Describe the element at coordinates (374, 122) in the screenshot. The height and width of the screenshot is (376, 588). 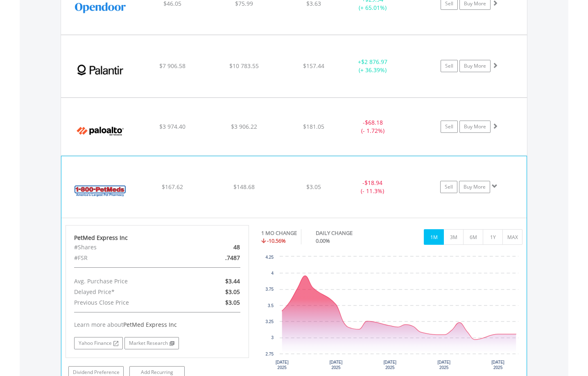
I see `span: $68.18` at that location.